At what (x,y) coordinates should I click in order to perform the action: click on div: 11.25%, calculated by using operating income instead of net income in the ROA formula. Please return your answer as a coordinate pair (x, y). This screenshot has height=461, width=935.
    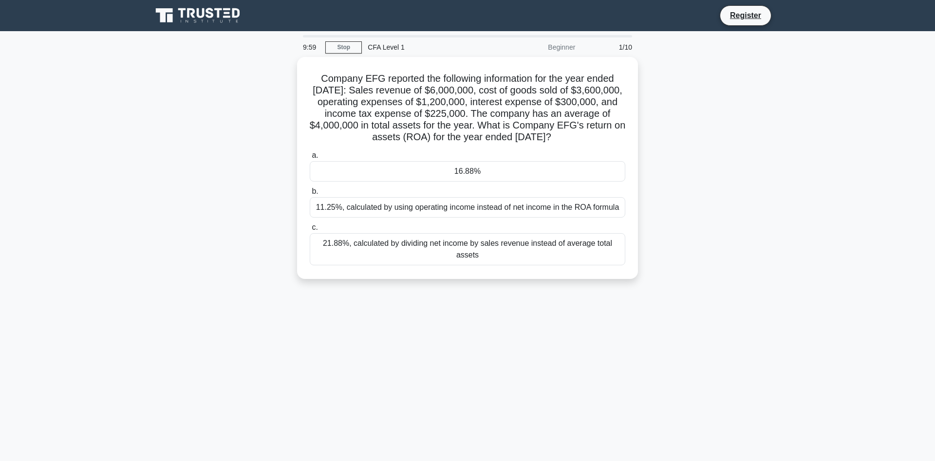
    Looking at the image, I should click on (467, 207).